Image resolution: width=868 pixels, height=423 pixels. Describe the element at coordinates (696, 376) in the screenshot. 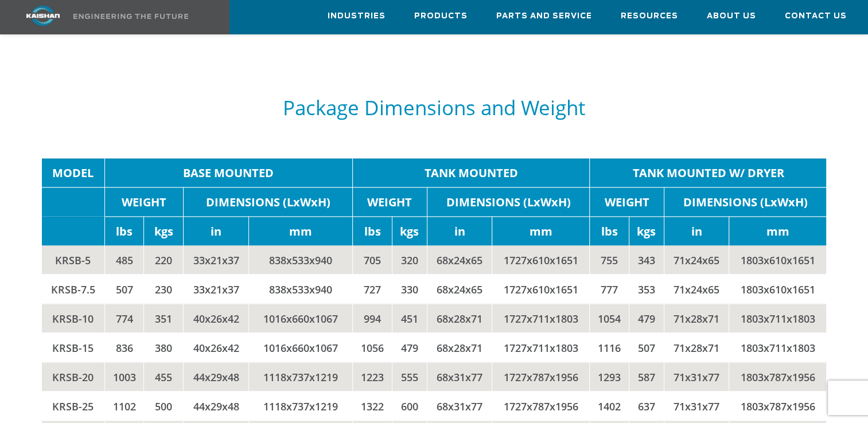

I see `td: 71x31x77` at that location.